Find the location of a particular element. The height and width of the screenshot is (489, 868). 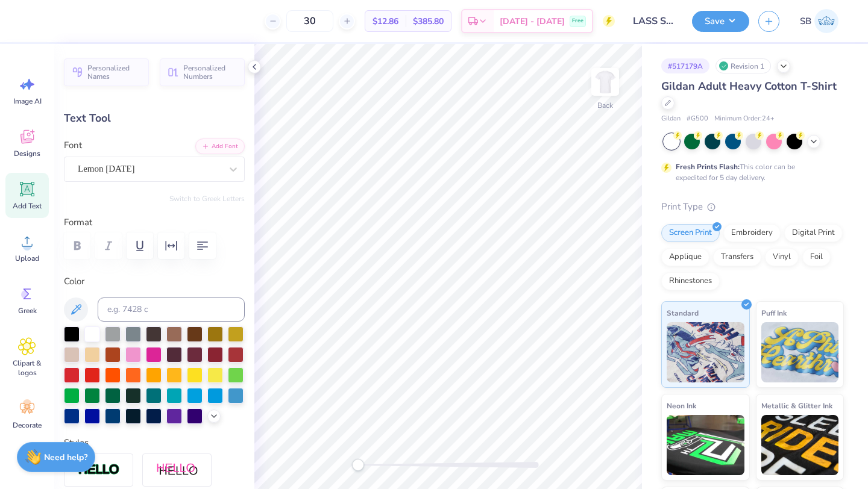

div: Vinyl is located at coordinates (783, 257).